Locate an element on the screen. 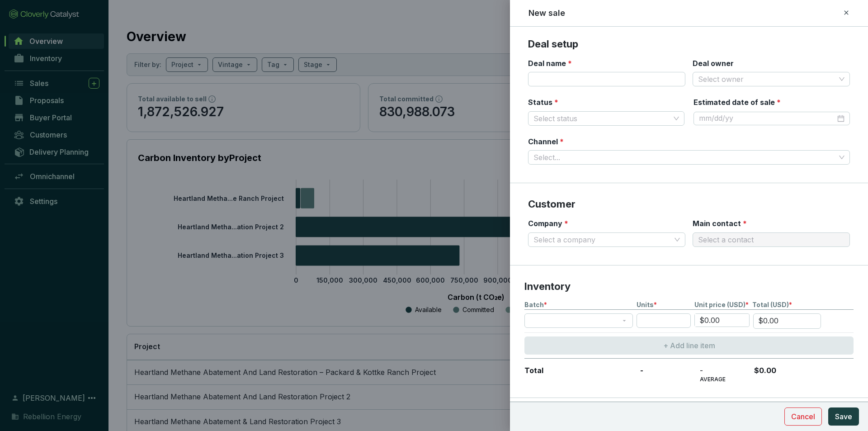 Image resolution: width=868 pixels, height=431 pixels. p: Units is located at coordinates (663, 305).